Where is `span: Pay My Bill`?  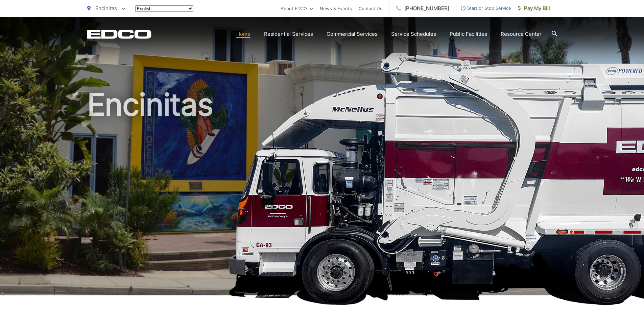
span: Pay My Bill is located at coordinates (534, 9).